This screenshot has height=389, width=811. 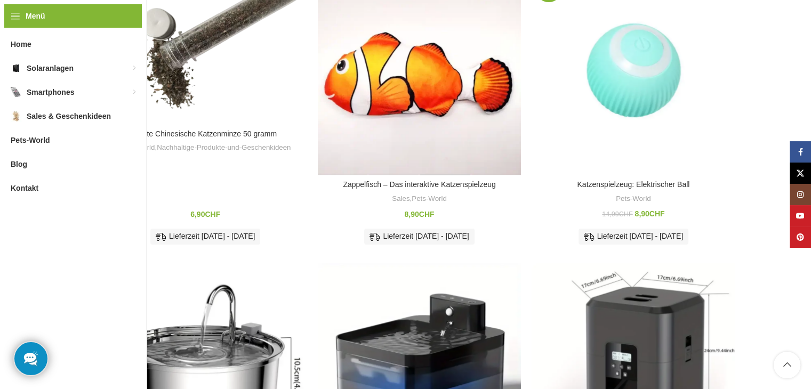 What do you see at coordinates (787, 365) in the screenshot?
I see `a: Scroll to top button` at bounding box center [787, 365].